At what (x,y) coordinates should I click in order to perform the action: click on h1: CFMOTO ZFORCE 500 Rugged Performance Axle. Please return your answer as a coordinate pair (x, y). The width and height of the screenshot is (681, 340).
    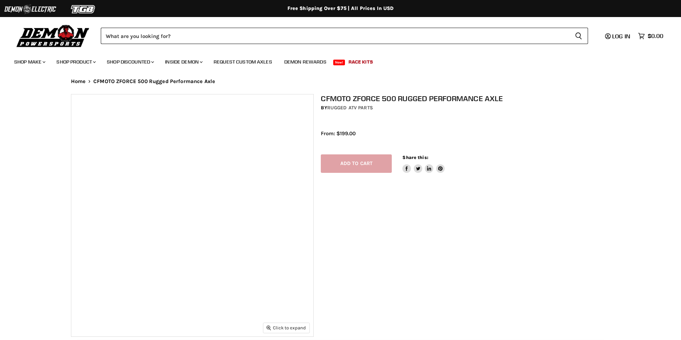
    Looking at the image, I should click on (469, 98).